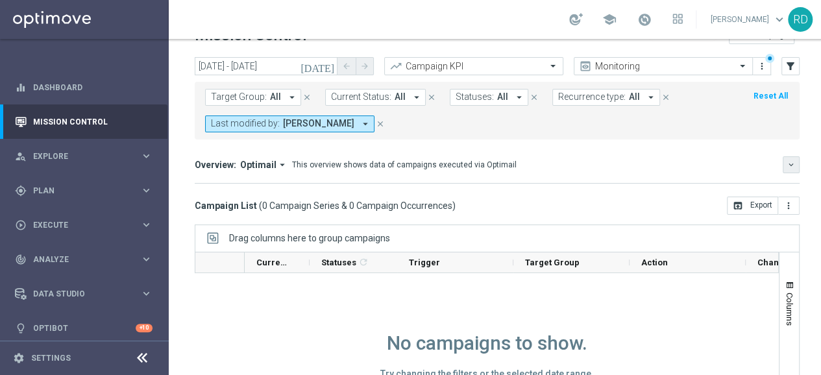 The height and width of the screenshot is (375, 821). What do you see at coordinates (489, 97) in the screenshot?
I see `button: Statuses: All arrow_drop_down` at bounding box center [489, 97].